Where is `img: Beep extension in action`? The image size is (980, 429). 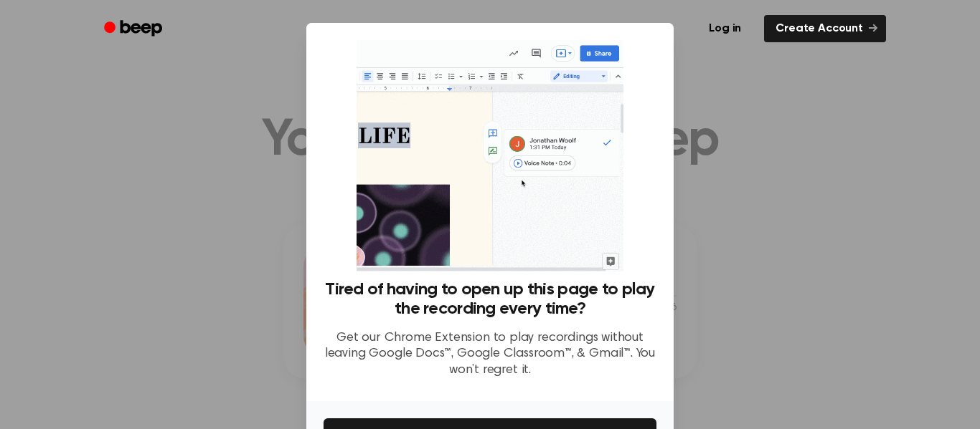
img: Beep extension in action is located at coordinates (490, 155).